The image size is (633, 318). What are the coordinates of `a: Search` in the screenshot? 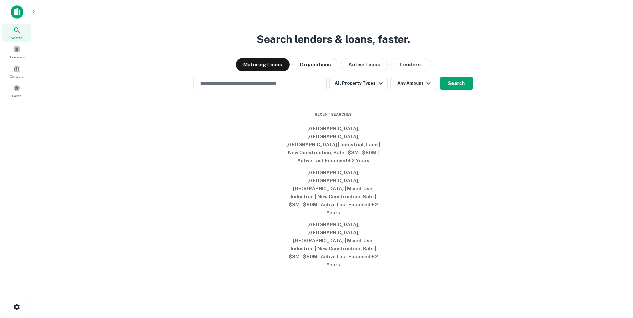 It's located at (17, 33).